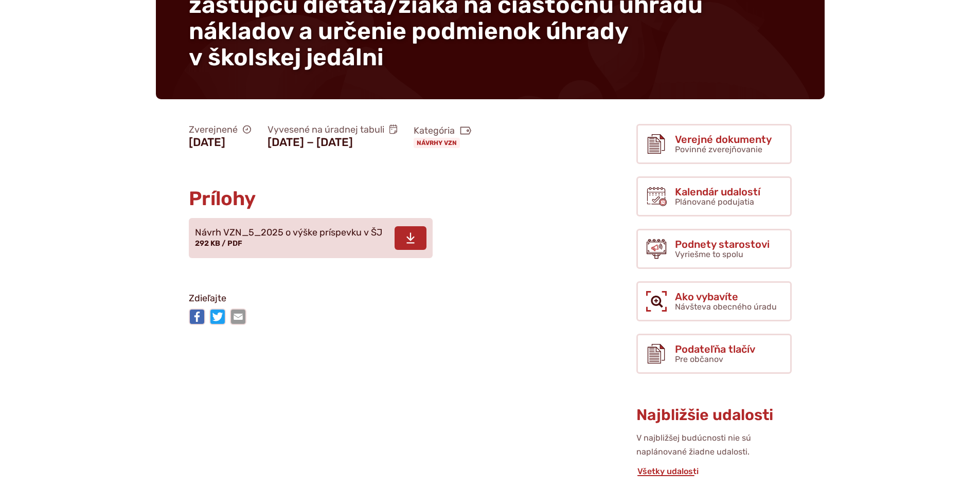  What do you see at coordinates (726, 306) in the screenshot?
I see `span: Návšteva obecného úradu` at bounding box center [726, 306].